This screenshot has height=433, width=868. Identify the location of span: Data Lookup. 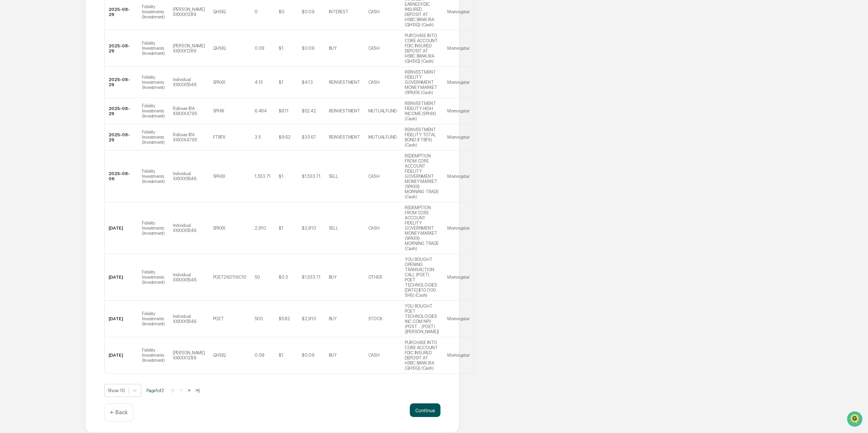
(28, 102).